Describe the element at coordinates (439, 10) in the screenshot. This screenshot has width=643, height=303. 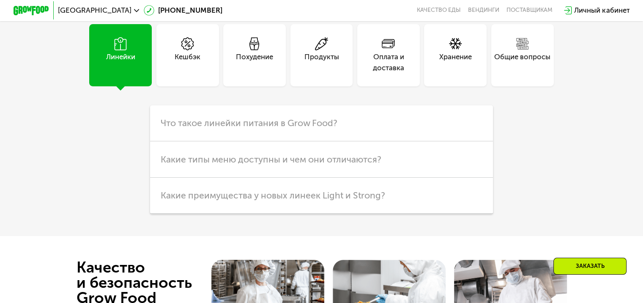
I see `a: Качество еды` at that location.